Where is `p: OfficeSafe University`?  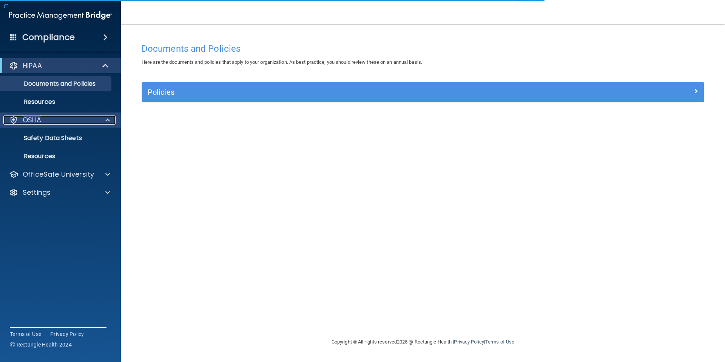 p: OfficeSafe University is located at coordinates (58, 175).